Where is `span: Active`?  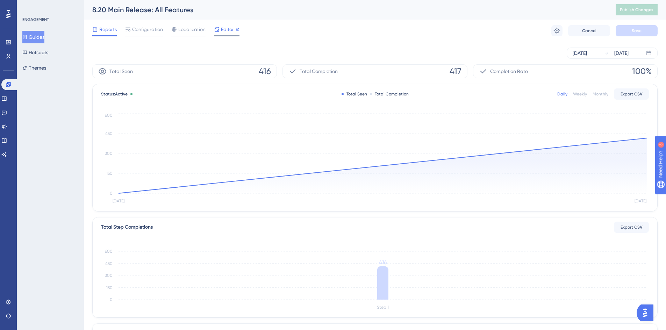
span: Active is located at coordinates (121, 94).